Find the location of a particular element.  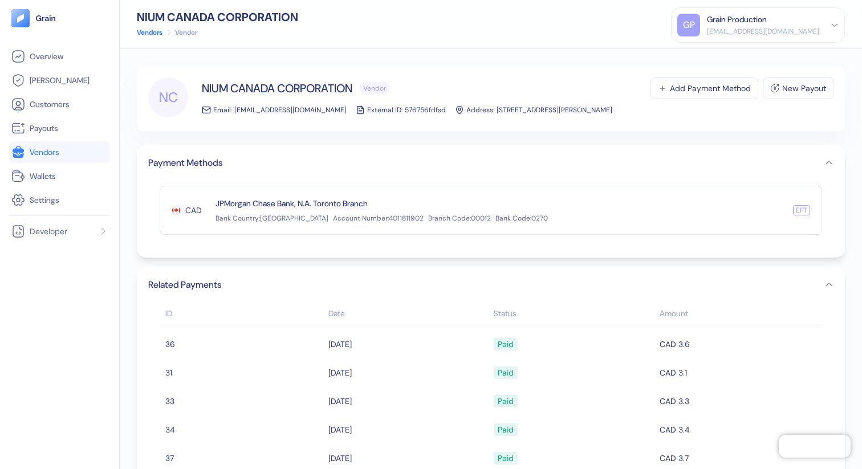

span: Address: is located at coordinates (480, 110).